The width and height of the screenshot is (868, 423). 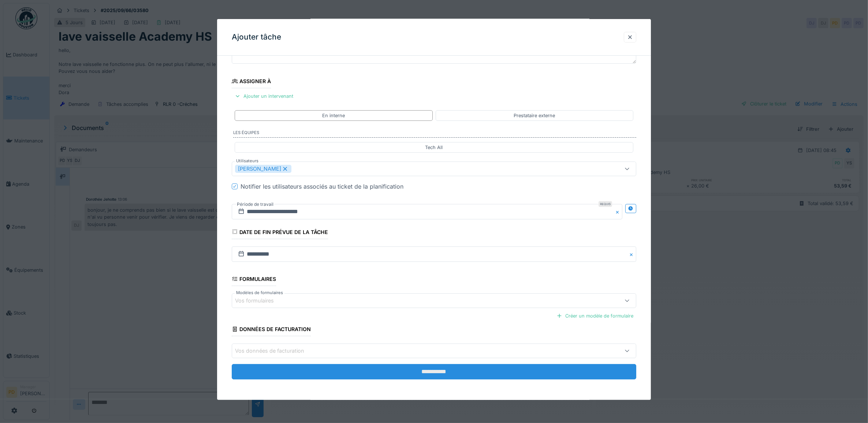 What do you see at coordinates (435, 133) in the screenshot?
I see `label: Les équipes` at bounding box center [435, 133].